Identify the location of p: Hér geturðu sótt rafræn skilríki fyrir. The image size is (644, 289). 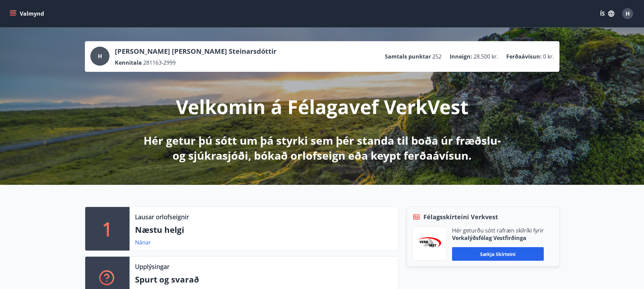
(498, 230).